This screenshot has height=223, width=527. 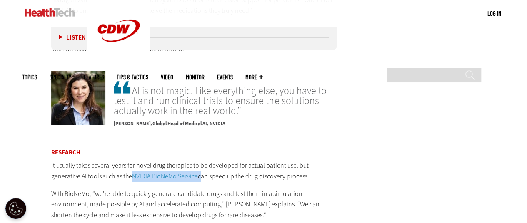 What do you see at coordinates (194, 204) in the screenshot?
I see `p: With BioNeMo, “we’re able to quickly generate candidate drugs and test them in a simulation envir...` at bounding box center [194, 204].